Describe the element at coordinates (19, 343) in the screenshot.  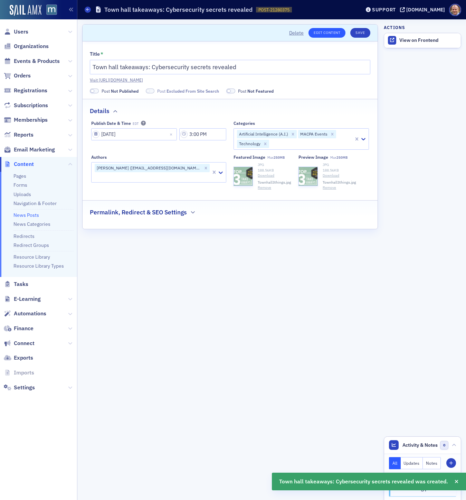
I see `a: Connect` at that location.